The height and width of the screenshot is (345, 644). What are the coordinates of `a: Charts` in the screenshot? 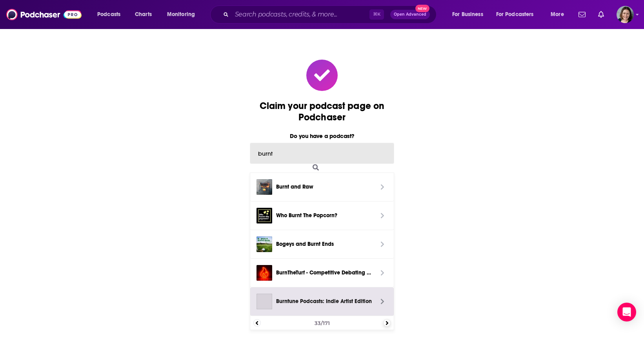 It's located at (143, 14).